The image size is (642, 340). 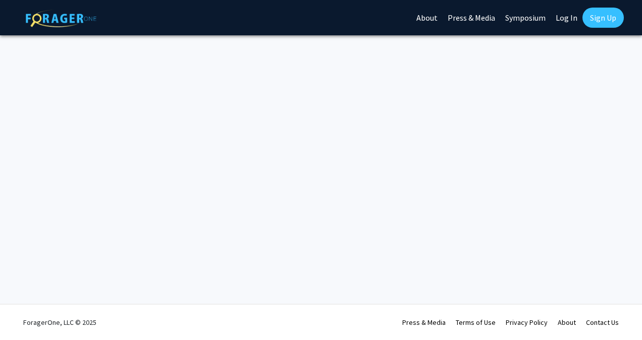 I want to click on a: Privacy Policy, so click(x=526, y=322).